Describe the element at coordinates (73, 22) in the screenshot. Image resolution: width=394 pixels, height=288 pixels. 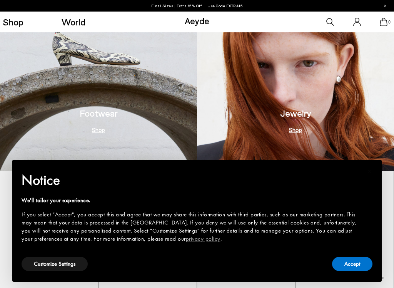
I see `a: World` at that location.